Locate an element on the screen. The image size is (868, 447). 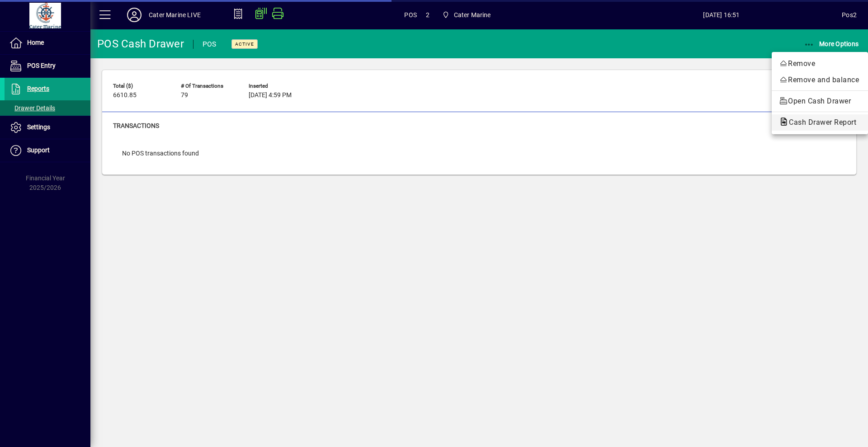
button: Remove and balance is located at coordinates (820, 80).